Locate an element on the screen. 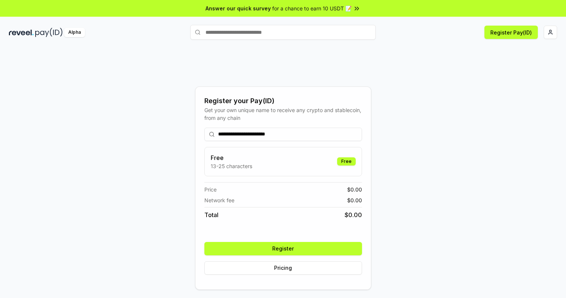 The image size is (566, 298). img: pay_id is located at coordinates (49, 32).